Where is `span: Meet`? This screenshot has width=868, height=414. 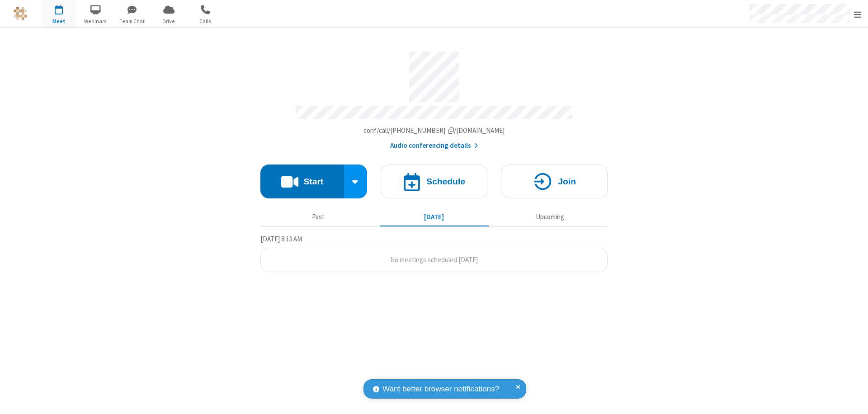
span: Meet is located at coordinates (59, 21).